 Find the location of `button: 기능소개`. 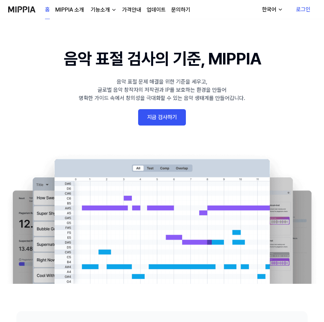

button: 기능소개 is located at coordinates (103, 10).